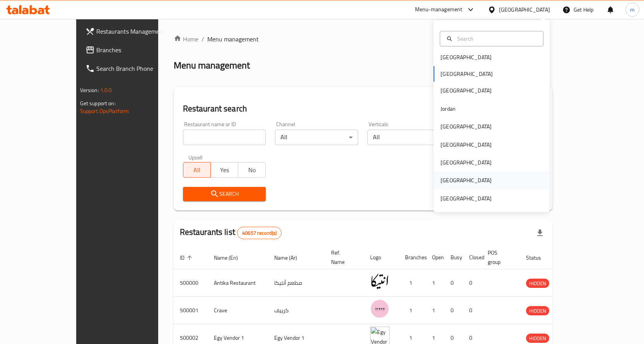 This screenshot has width=644, height=344. Describe the element at coordinates (195, 157) in the screenshot. I see `label: Upsell` at that location.